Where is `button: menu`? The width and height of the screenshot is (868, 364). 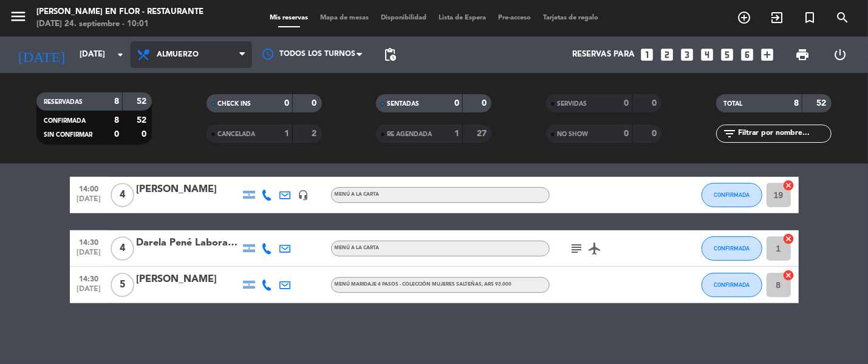
button: menu is located at coordinates (19, 19).